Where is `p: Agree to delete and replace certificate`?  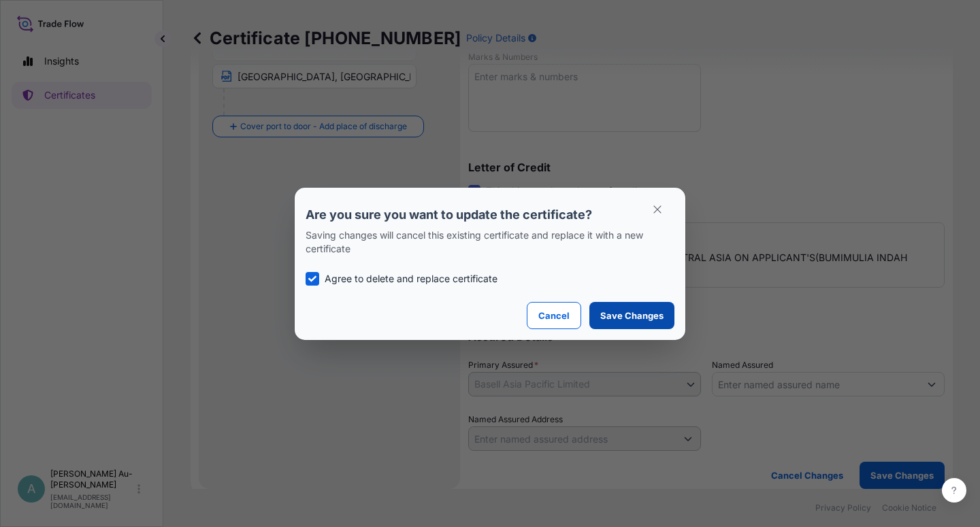
p: Agree to delete and replace certificate is located at coordinates (411, 279).